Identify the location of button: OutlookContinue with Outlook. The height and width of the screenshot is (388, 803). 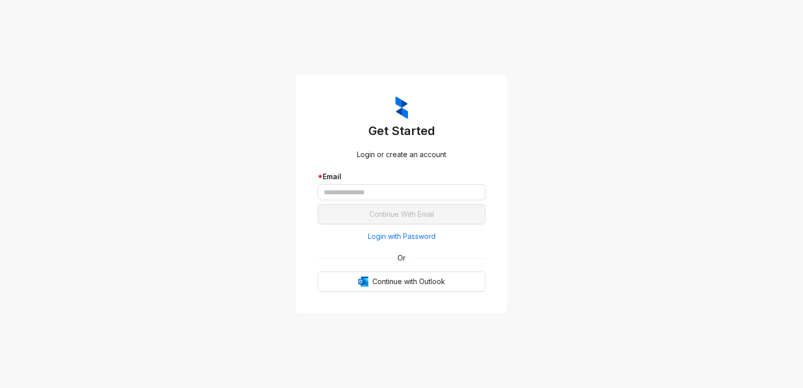
(402, 282).